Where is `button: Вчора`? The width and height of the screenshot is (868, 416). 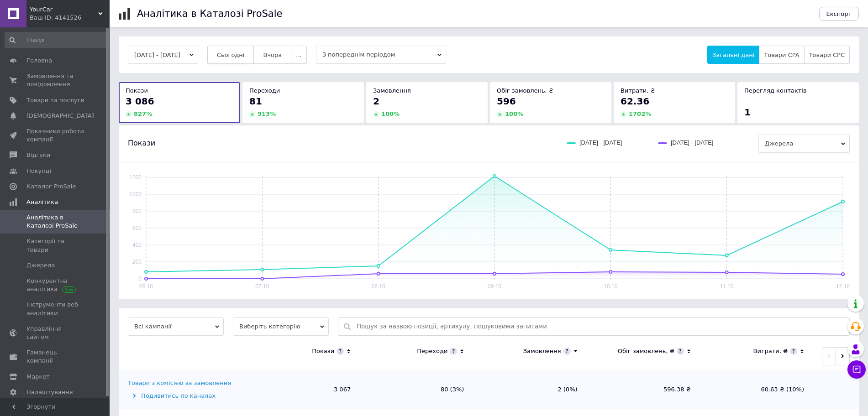 button: Вчора is located at coordinates (272, 55).